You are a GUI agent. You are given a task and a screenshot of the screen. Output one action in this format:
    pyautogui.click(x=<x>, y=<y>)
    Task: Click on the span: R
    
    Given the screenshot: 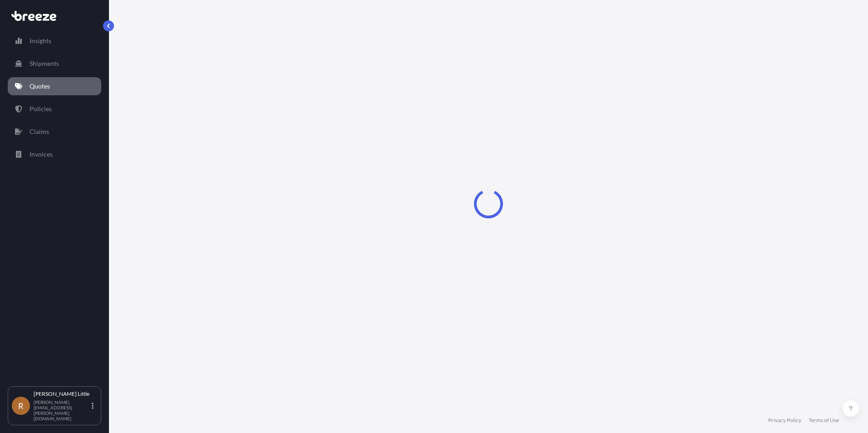 What is the action you would take?
    pyautogui.click(x=21, y=406)
    